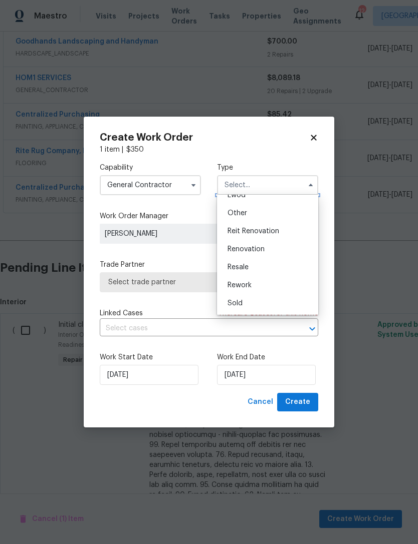  Describe the element at coordinates (267, 357) in the screenshot. I see `label: Work End Date` at that location.